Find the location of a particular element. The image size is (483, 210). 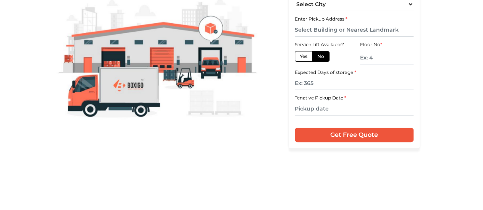

label: Floor No is located at coordinates (371, 45).